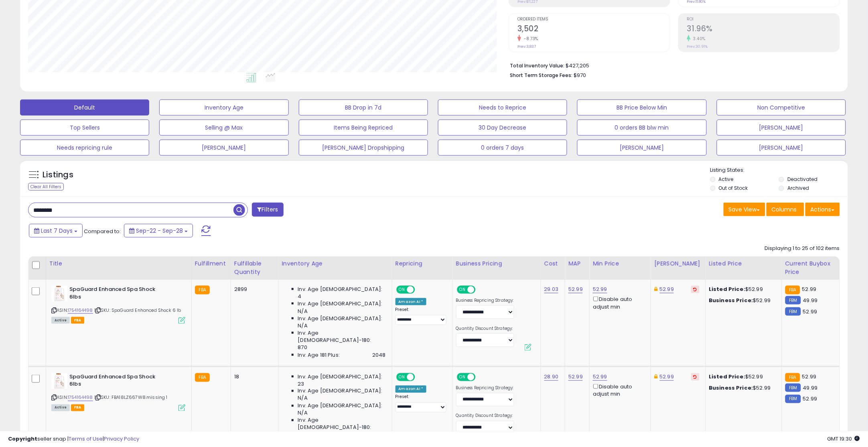 The image size is (868, 447). What do you see at coordinates (503, 107) in the screenshot?
I see `button: Needs to Reprice` at bounding box center [503, 107].